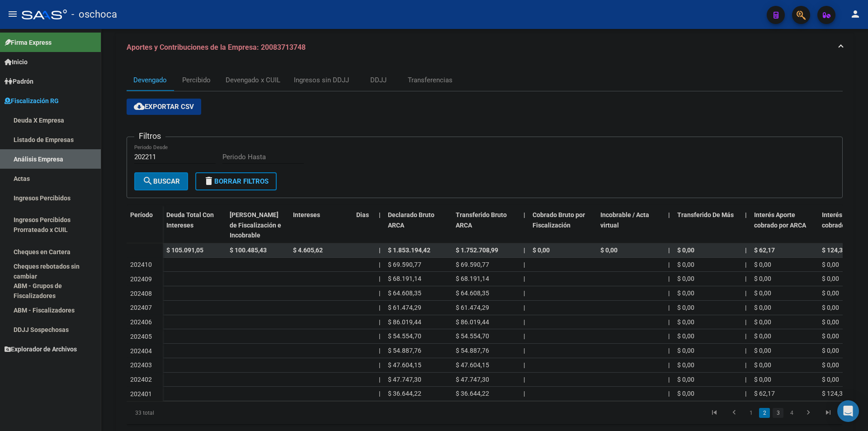 This screenshot has height=431, width=868. Describe the element at coordinates (707, 225) in the screenshot. I see `datatable-header-cell: Transferido De Más` at that location.